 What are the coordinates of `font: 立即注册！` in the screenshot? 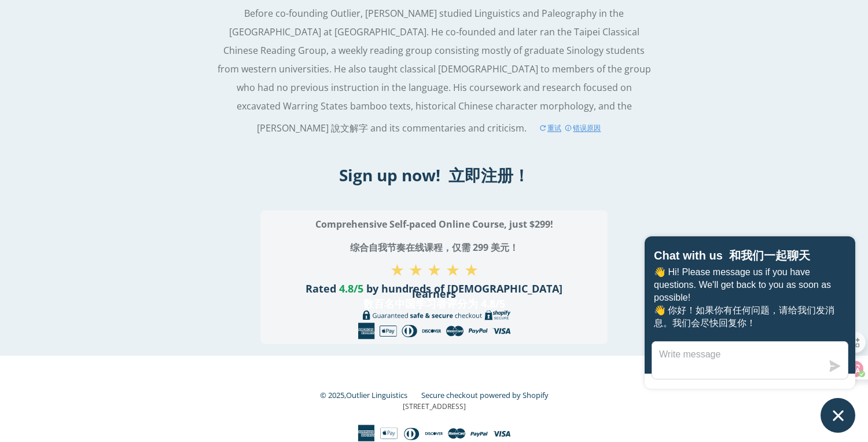 It's located at (489, 175).